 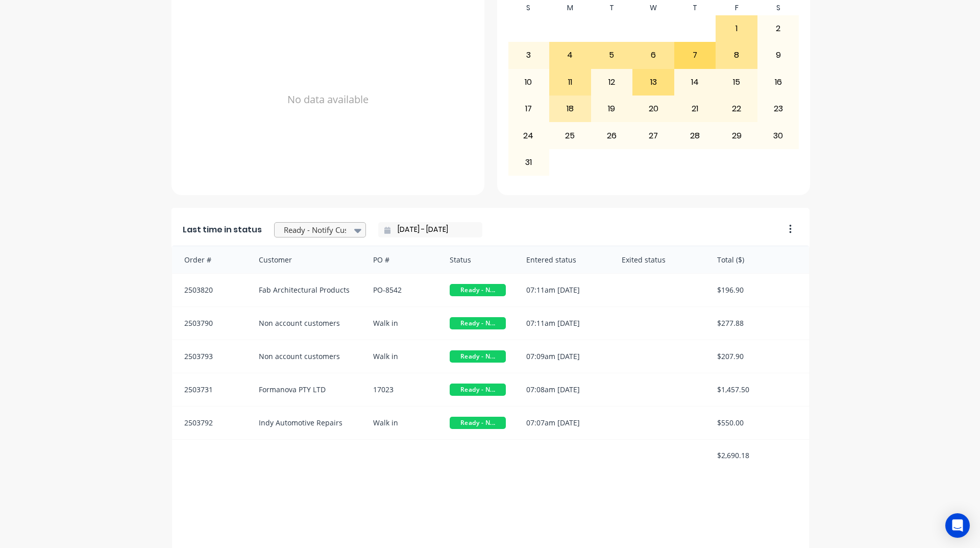 What do you see at coordinates (529, 109) in the screenshot?
I see `div: 17` at bounding box center [529, 109].